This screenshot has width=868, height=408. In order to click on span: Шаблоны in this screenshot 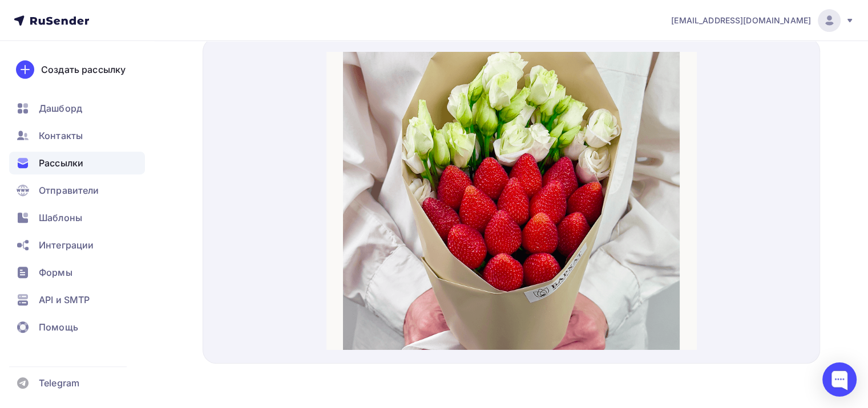, I will do `click(60, 217)`.